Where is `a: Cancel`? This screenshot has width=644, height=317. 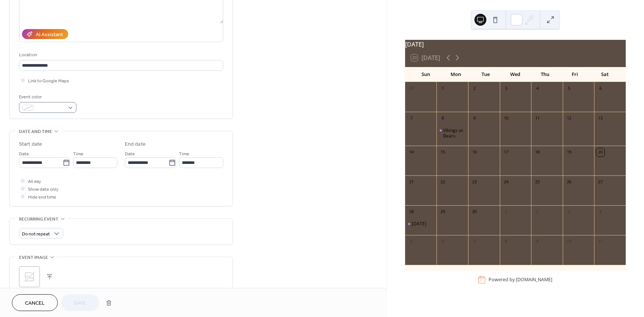
a: Cancel is located at coordinates (35, 302).